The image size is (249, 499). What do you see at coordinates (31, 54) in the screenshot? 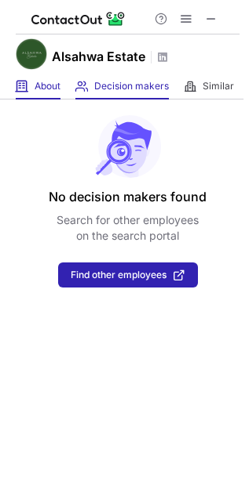
I see `img: 83e948ed5bc07477dc43cee96ae4126f` at bounding box center [31, 54].